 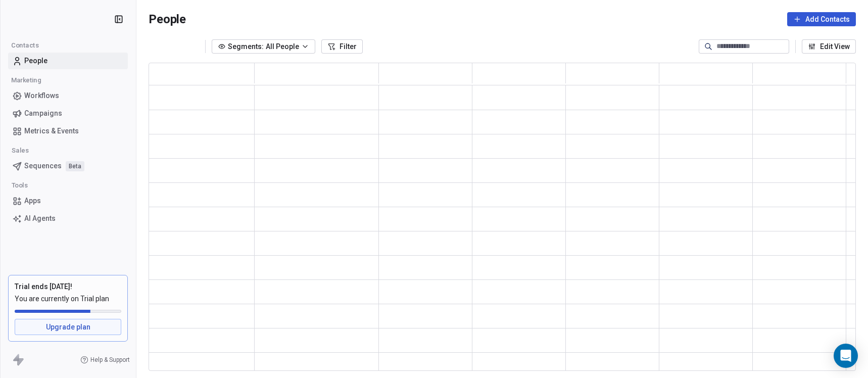 What do you see at coordinates (41, 96) in the screenshot?
I see `span: Workflows` at bounding box center [41, 96].